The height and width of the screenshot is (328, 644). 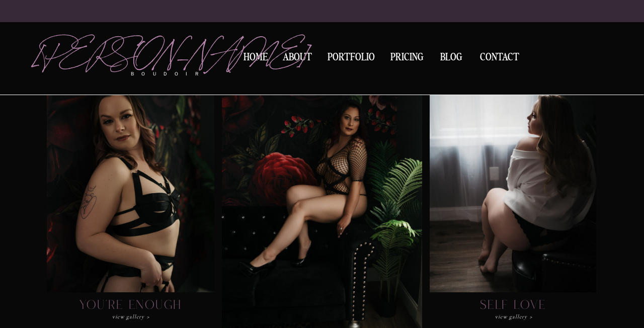 What do you see at coordinates (407, 59) in the screenshot?
I see `a: Pricing` at bounding box center [407, 59].